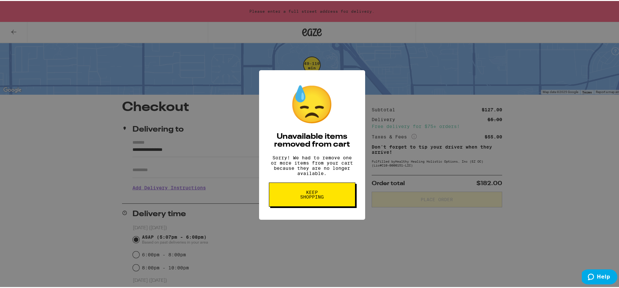 Image resolution: width=619 pixels, height=288 pixels. Describe the element at coordinates (312, 194) in the screenshot. I see `span: Keep Shopping` at that location.